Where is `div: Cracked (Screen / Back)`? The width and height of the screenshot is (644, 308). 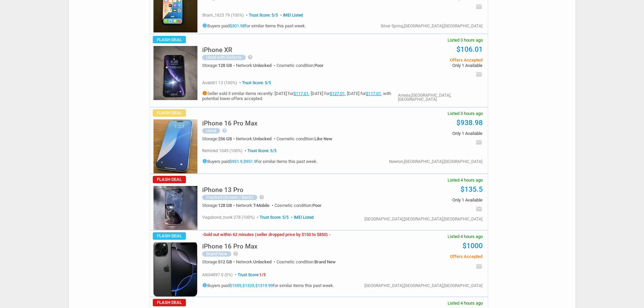 div: Cracked (Screen / Back) is located at coordinates (229, 197).